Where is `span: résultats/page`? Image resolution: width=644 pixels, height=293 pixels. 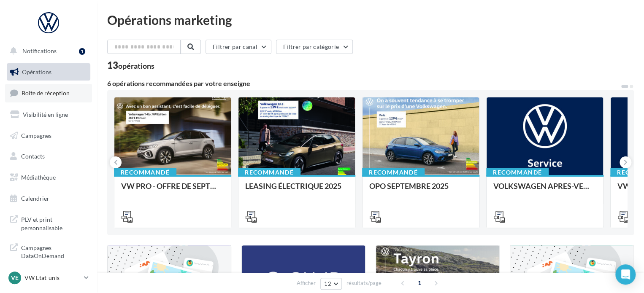
span: résultats/page is located at coordinates (364, 283).